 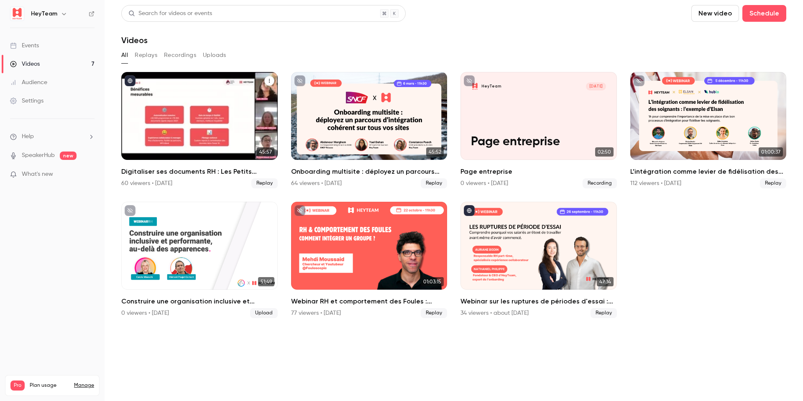 What do you see at coordinates (539, 260) in the screenshot?
I see `a: 47:34Webinar sur les ruptures de périodes d'essai : comprendre pourquoi vos salariés arrêtent de ...` at bounding box center [539, 260].